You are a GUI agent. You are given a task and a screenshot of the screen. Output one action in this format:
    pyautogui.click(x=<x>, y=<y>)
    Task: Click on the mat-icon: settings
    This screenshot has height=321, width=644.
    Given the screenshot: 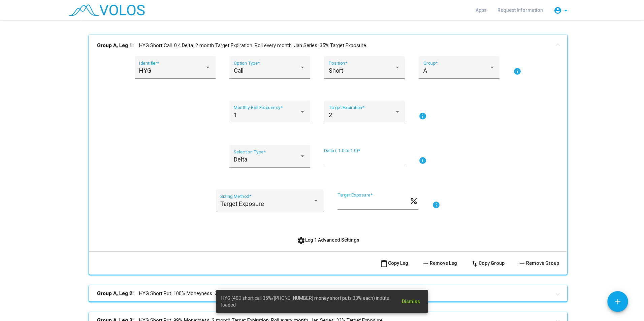 What is the action you would take?
    pyautogui.click(x=302, y=241)
    